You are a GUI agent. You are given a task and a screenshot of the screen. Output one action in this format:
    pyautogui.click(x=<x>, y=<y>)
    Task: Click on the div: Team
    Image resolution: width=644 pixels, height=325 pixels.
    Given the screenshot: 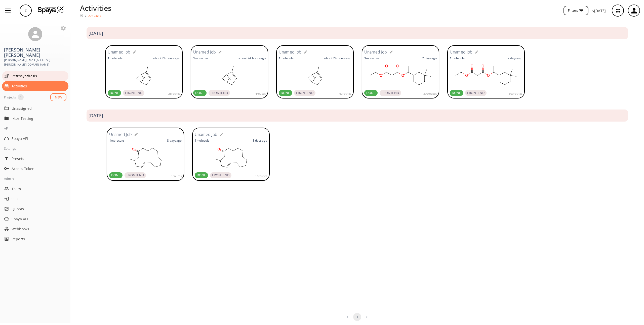 What is the action you would take?
    pyautogui.click(x=35, y=189)
    